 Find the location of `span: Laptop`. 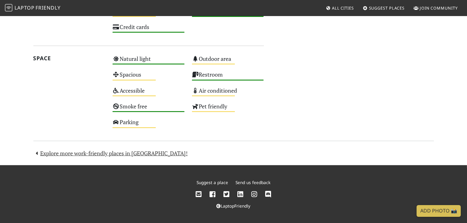

span: Laptop is located at coordinates (24, 8).